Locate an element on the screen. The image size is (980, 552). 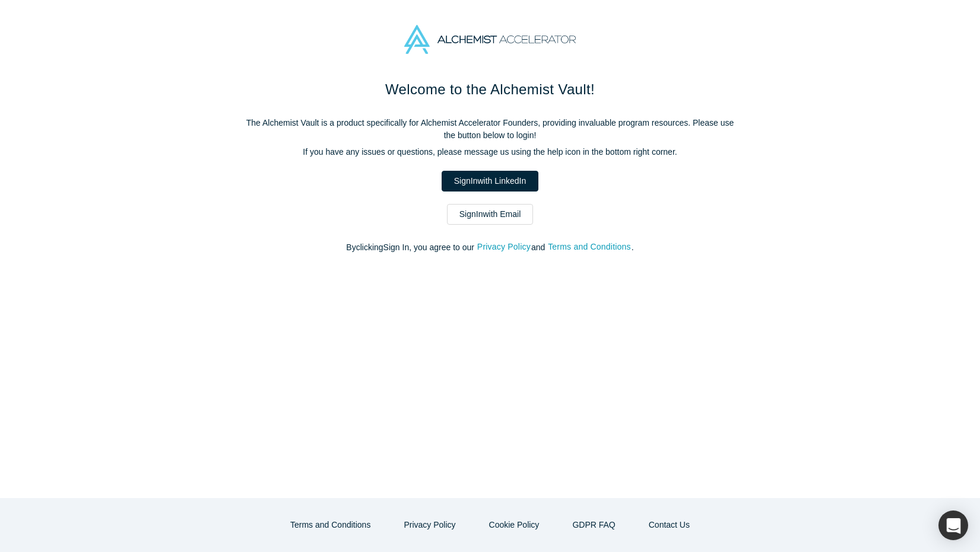
h1: Welcome to the Alchemist Vault! is located at coordinates (490, 90).